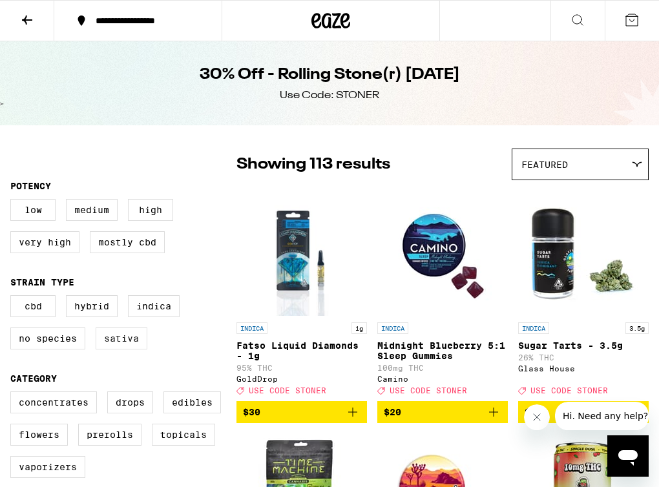 The image size is (659, 487). Describe the element at coordinates (302, 368) in the screenshot. I see `p: 95% THC` at that location.